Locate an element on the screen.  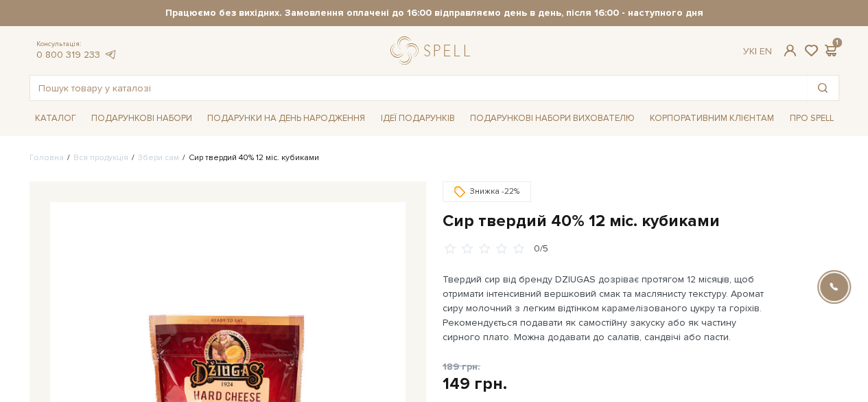
div: Ук is located at coordinates (758, 51).